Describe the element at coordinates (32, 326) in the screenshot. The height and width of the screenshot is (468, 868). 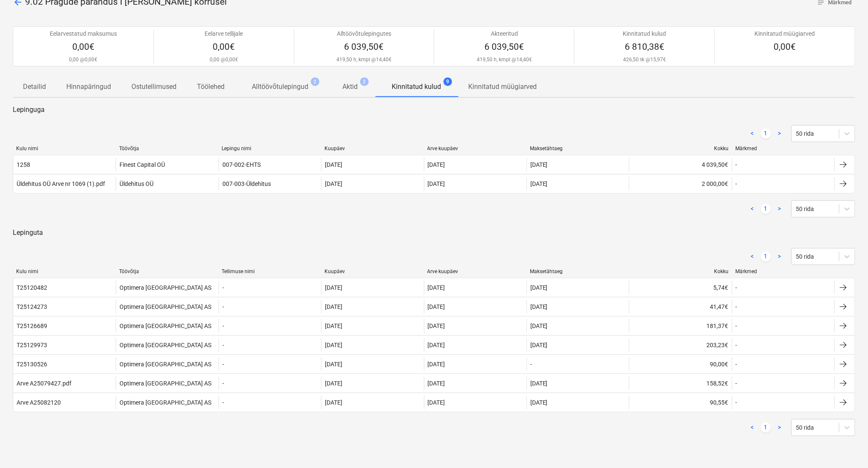
I see `div: T25126689` at that location.